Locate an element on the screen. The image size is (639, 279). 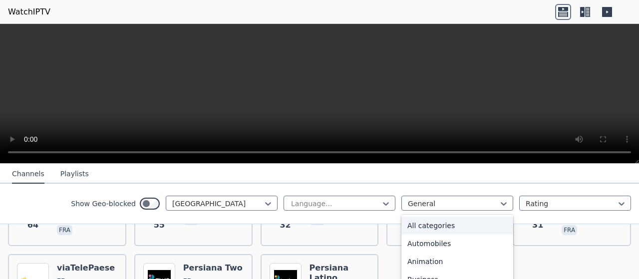
h6: viaTelePaese is located at coordinates (86, 268).